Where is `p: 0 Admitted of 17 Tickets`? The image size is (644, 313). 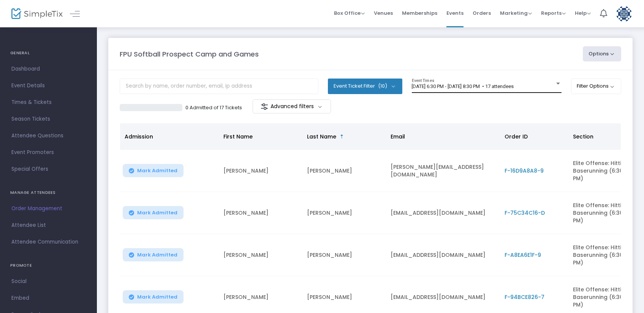
p: 0 Admitted of 17 Tickets is located at coordinates (214, 108).